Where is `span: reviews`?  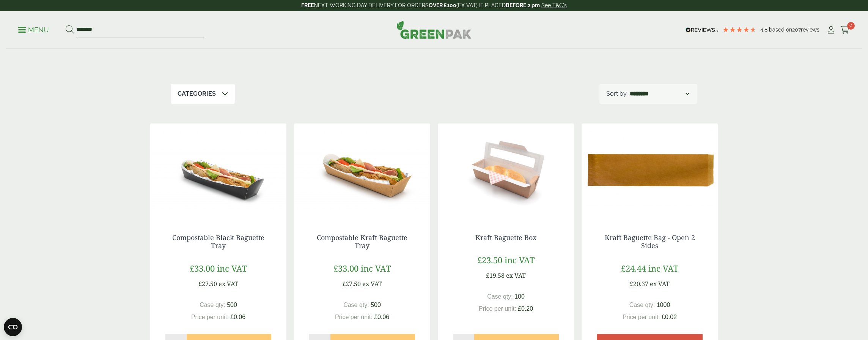
span: reviews is located at coordinates (810, 30).